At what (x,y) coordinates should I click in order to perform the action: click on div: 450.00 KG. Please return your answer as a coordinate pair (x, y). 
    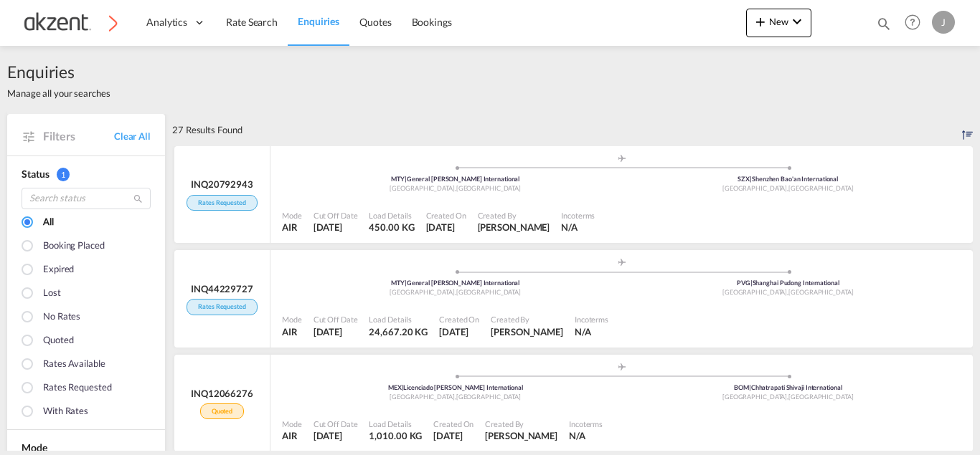
    Looking at the image, I should click on (391, 228).